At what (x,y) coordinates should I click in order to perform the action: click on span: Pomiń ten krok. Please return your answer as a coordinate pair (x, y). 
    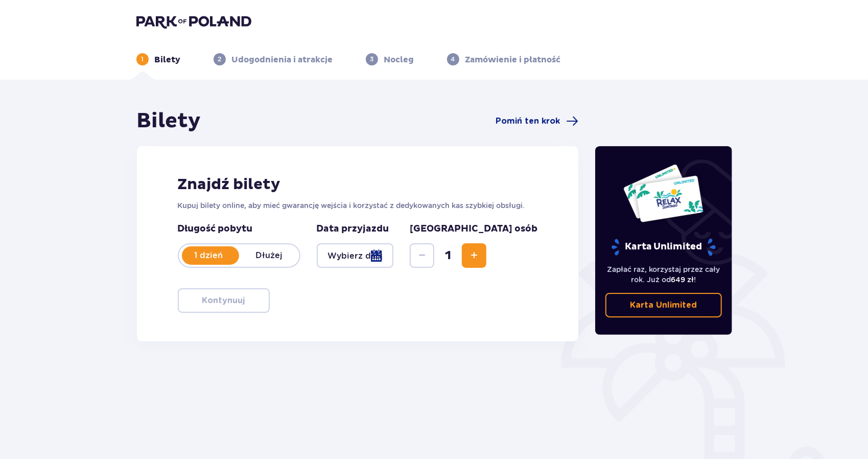
    Looking at the image, I should click on (528, 121).